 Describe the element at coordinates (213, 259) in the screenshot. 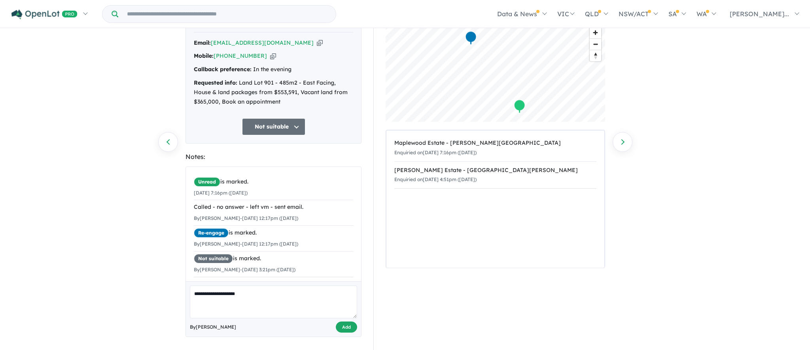

I see `span: Not suitable` at that location.